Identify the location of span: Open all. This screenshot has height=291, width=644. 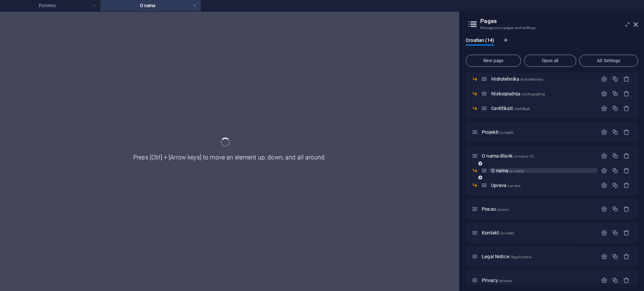
(550, 60).